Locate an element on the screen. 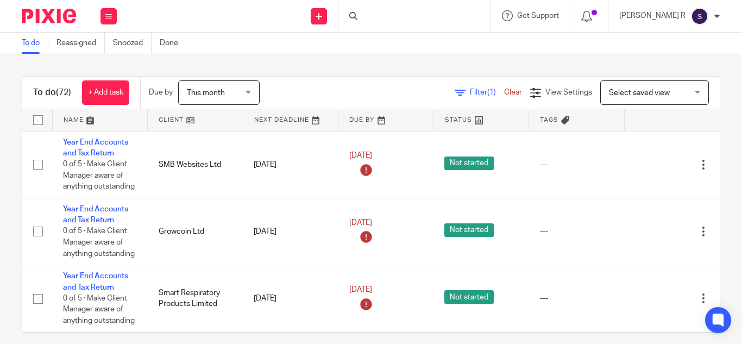 The image size is (742, 344). img: svg%3E is located at coordinates (700, 16).